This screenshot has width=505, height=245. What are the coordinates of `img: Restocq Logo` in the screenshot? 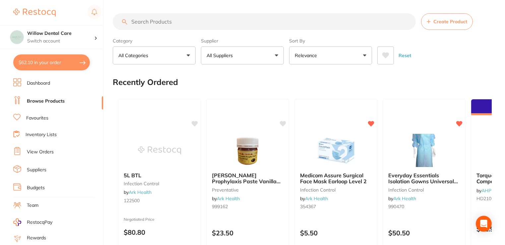 It's located at (34, 13).